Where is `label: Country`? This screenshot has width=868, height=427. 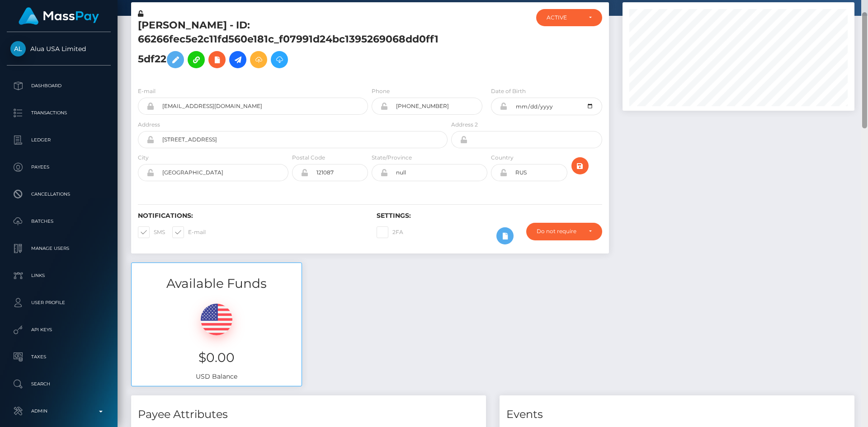 label: Country is located at coordinates (502, 158).